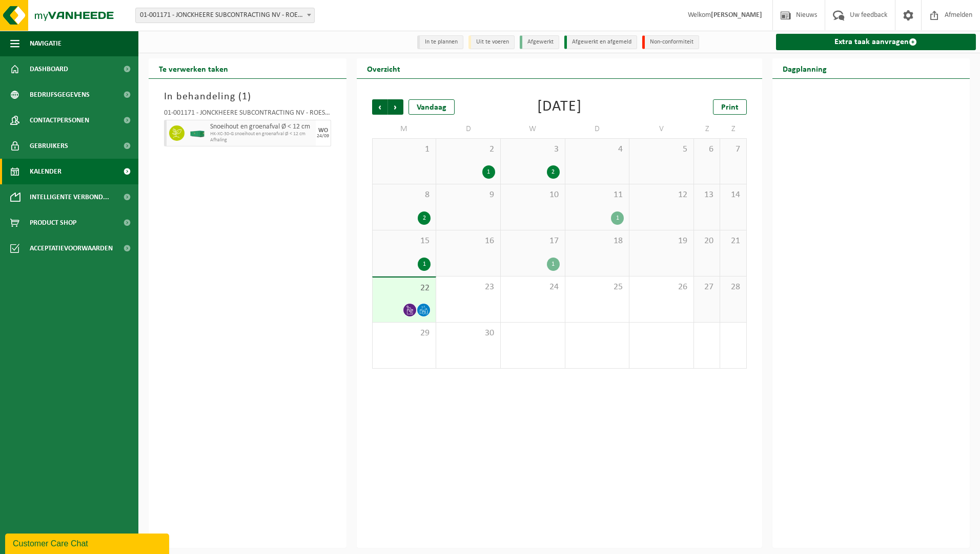  What do you see at coordinates (71, 248) in the screenshot?
I see `span: Acceptatievoorwaarden` at bounding box center [71, 248].